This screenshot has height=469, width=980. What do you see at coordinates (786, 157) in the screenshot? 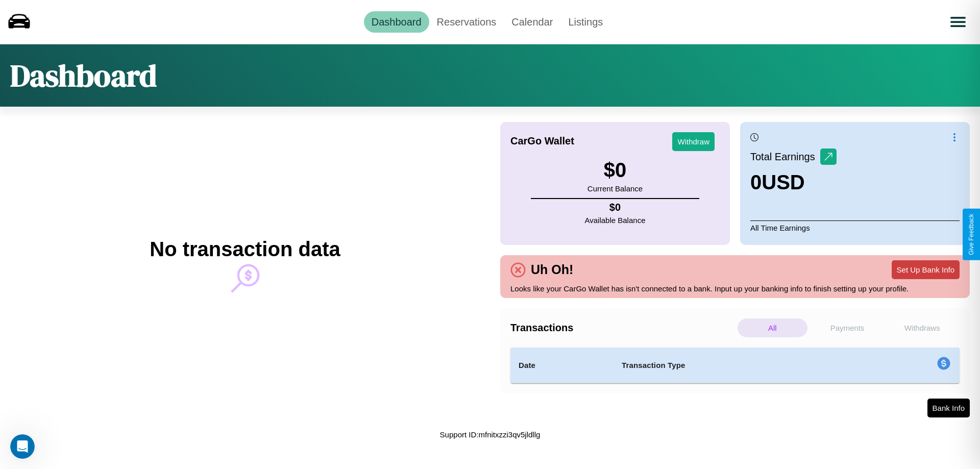
I see `p: Total Earnings` at bounding box center [786, 157].